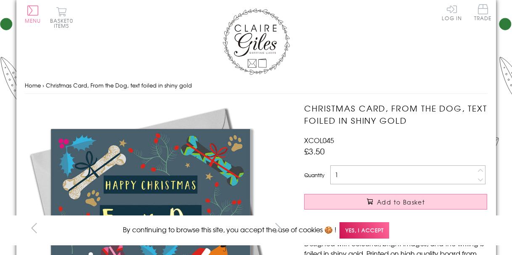 The height and width of the screenshot is (255, 512). What do you see at coordinates (61, 17) in the screenshot?
I see `button: Basket0 items` at bounding box center [61, 17].